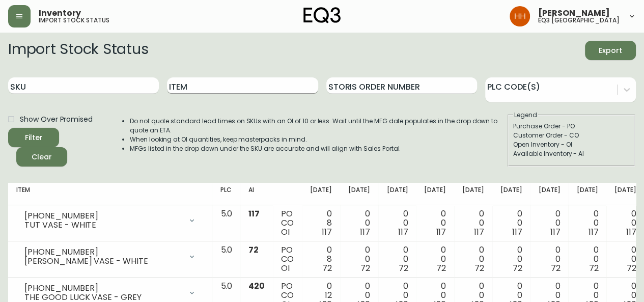 The height and width of the screenshot is (302, 644). What do you see at coordinates (319, 126) in the screenshot?
I see `li: Do not quote standard lead times on SKUs with an OI of 10 or less. Wait until the MFG date popula...` at bounding box center [319, 126].